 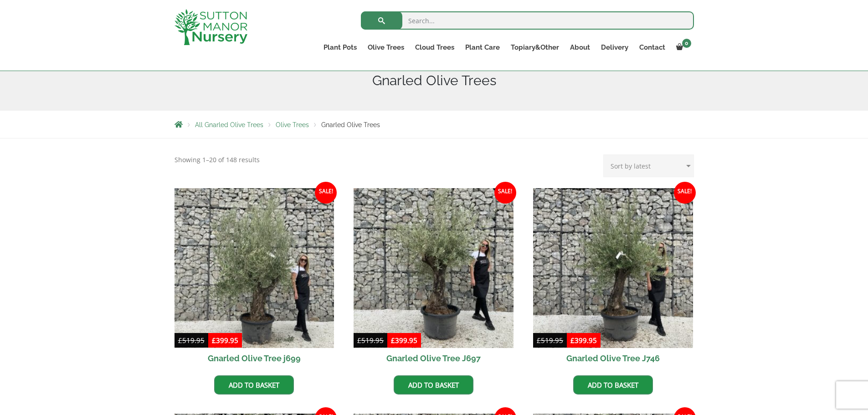 I want to click on nav: Breadcrumbs, so click(x=434, y=125).